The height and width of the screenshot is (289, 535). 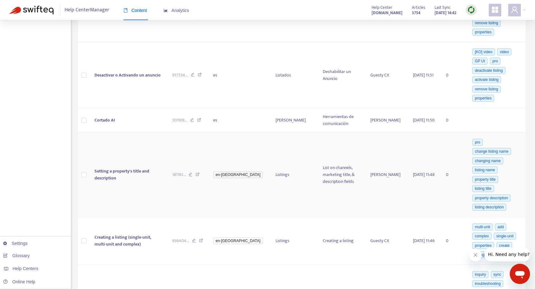 I want to click on span: book, so click(x=126, y=10).